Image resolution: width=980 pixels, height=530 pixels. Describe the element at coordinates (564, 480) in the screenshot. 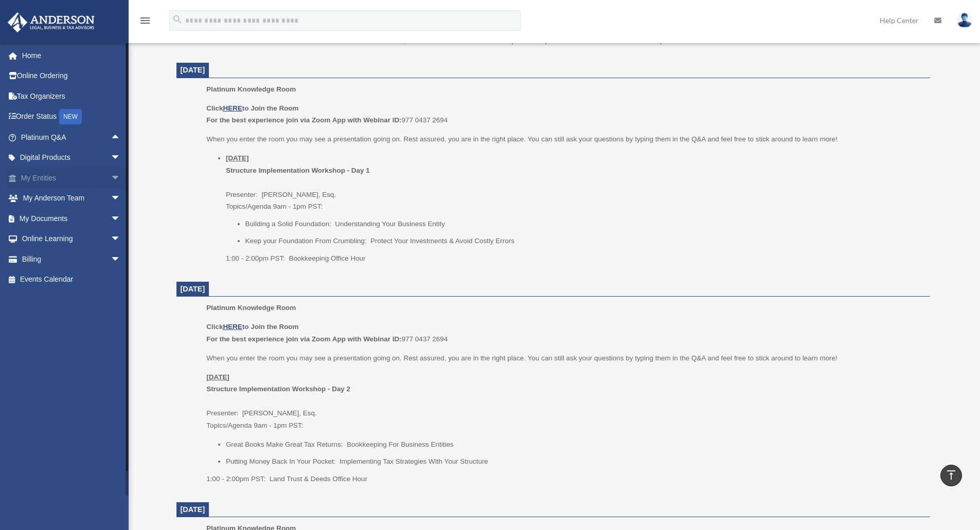

I see `p: 1:00 - 2:00pm PST: Land Trust & Deeds Office Hour` at that location.